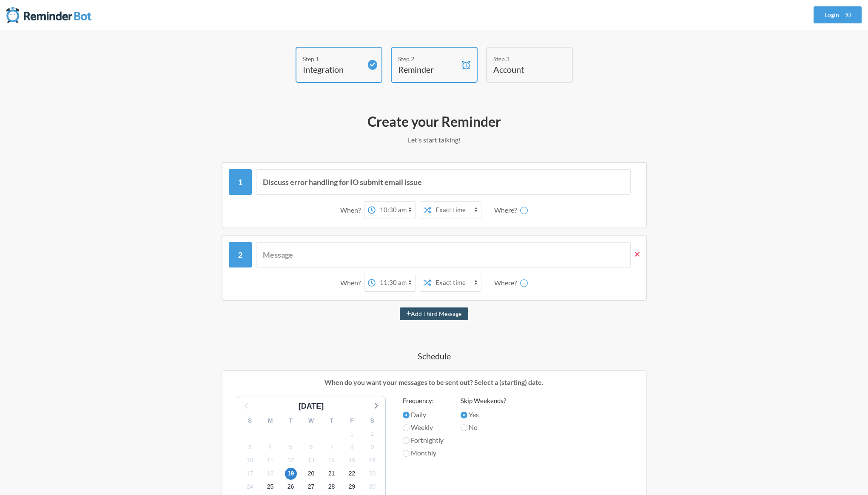  I want to click on input: Daily, so click(406, 415).